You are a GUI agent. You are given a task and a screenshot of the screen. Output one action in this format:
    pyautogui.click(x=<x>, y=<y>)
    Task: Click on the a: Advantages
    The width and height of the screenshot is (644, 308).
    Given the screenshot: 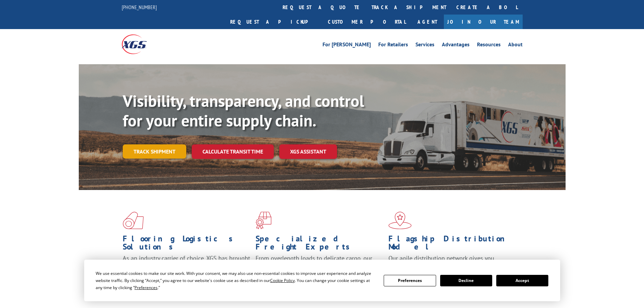 What is the action you would take?
    pyautogui.click(x=455, y=46)
    